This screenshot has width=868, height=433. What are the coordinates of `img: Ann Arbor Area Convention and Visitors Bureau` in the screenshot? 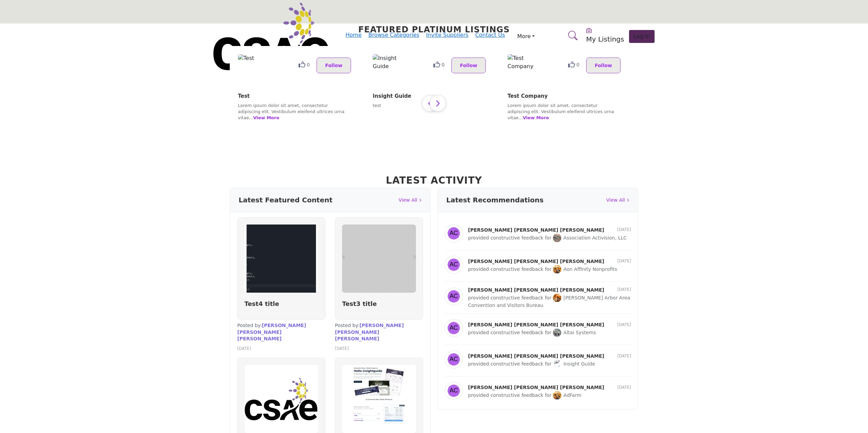 It's located at (557, 297).